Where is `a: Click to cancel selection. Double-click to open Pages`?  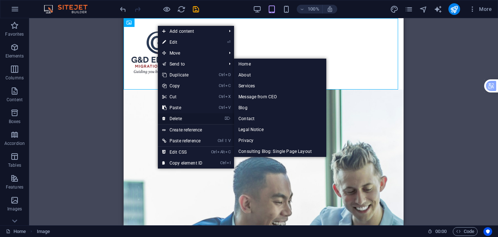 a: Click to cancel selection. Double-click to open Pages is located at coordinates (16, 232).